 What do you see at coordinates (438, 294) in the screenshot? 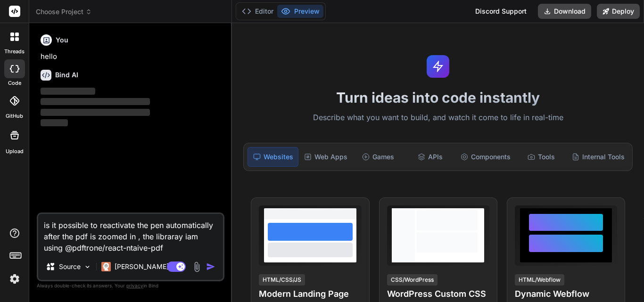
I see `h4: WordPress Custom CSS` at bounding box center [438, 294].